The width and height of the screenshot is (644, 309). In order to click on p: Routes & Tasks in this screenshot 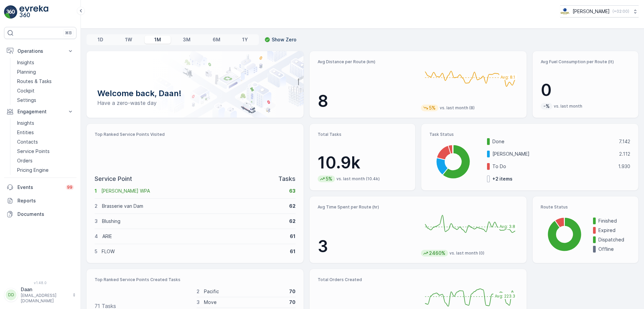, I will do `click(34, 82)`.